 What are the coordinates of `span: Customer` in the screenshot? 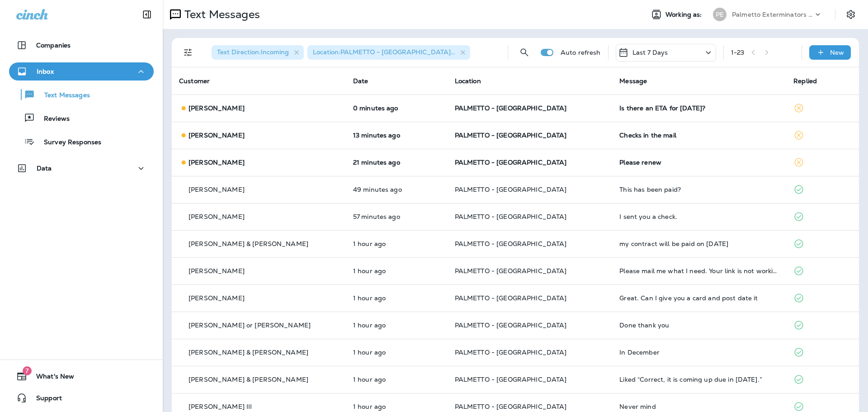 It's located at (194, 81).